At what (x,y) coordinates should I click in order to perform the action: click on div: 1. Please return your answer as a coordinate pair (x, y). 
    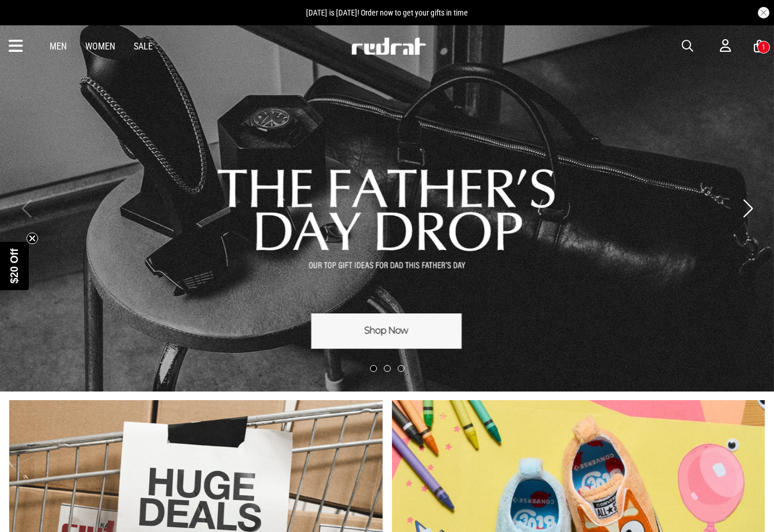
    Looking at the image, I should click on (763, 47).